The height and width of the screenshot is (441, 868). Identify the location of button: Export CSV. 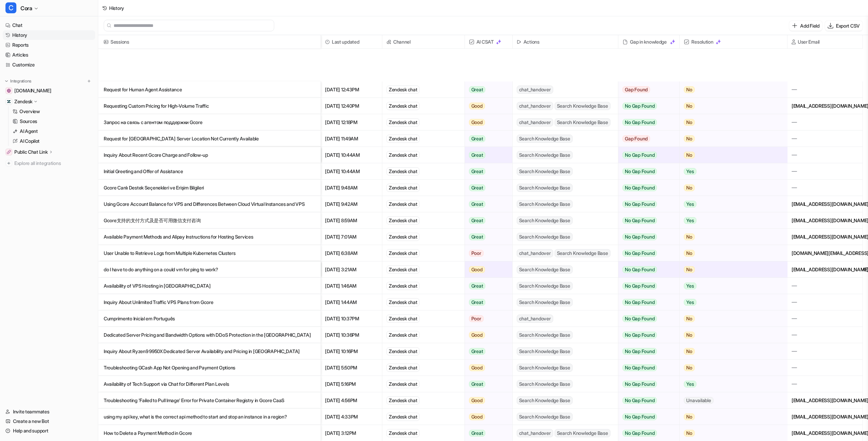
(844, 25).